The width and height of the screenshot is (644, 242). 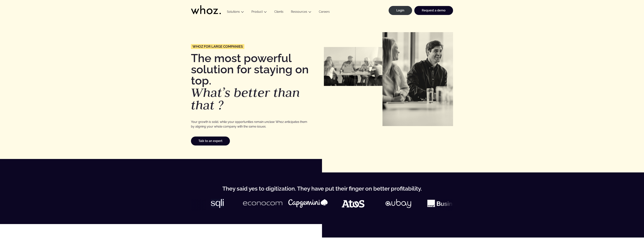 What do you see at coordinates (249, 124) in the screenshot?
I see `p: Your growth is solid, while your opportunities remain unclear. Whoz anticipates them by aligning ...` at bounding box center [249, 124].